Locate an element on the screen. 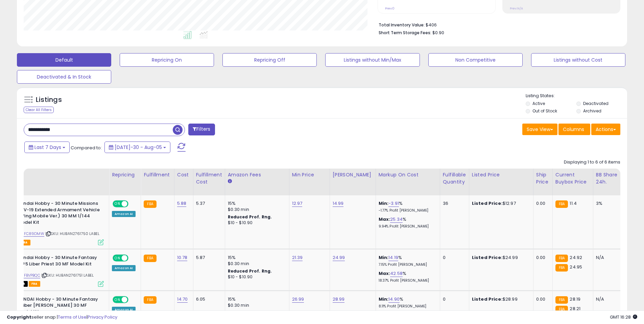  a: -3.91 is located at coordinates (393, 203).